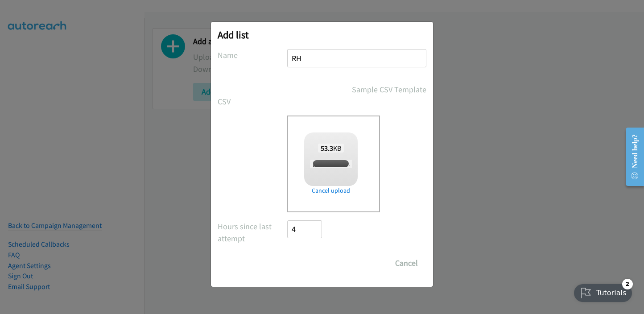 The height and width of the screenshot is (314, 644). What do you see at coordinates (16, 35) in the screenshot?
I see `div: Open Resource Center` at bounding box center [16, 35].